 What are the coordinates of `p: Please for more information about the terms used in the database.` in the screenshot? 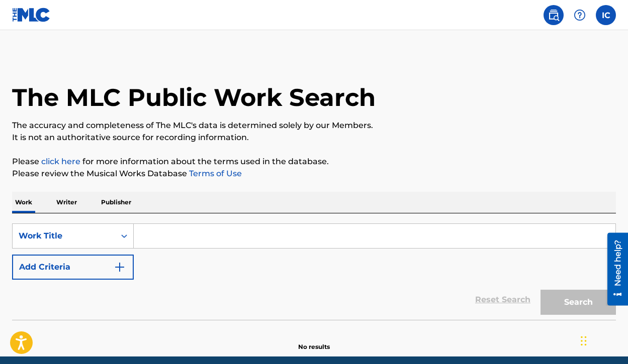 It's located at (314, 162).